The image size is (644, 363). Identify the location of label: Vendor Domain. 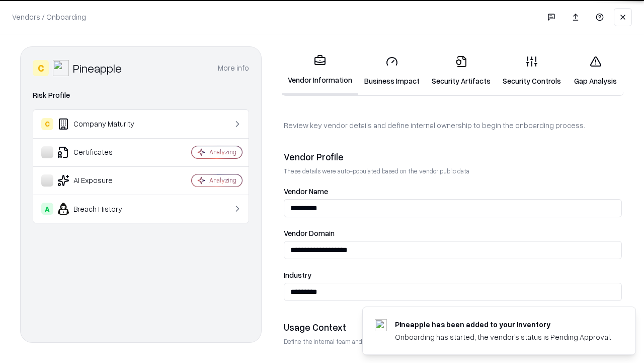
(453, 232).